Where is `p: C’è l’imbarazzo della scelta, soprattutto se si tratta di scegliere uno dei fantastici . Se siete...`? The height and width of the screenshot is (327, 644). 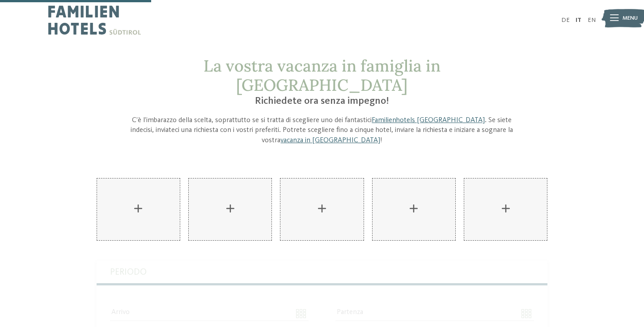 p: C’è l’imbarazzo della scelta, soprattutto se si tratta di scegliere uno dei fantastici . Se siete... is located at coordinates (322, 130).